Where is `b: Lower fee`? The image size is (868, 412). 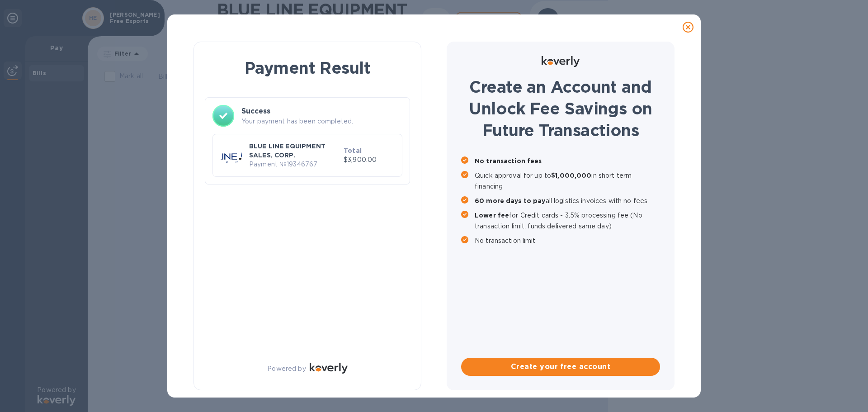 b: Lower fee is located at coordinates (492, 215).